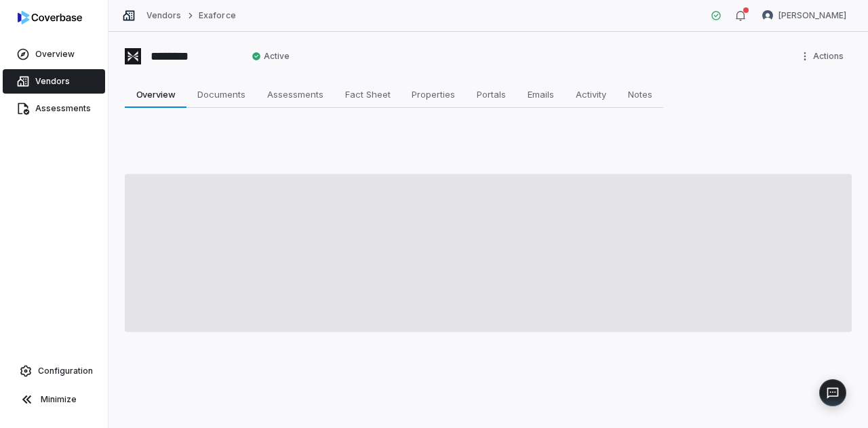 Image resolution: width=868 pixels, height=428 pixels. Describe the element at coordinates (58, 400) in the screenshot. I see `span: Minimize` at that location.